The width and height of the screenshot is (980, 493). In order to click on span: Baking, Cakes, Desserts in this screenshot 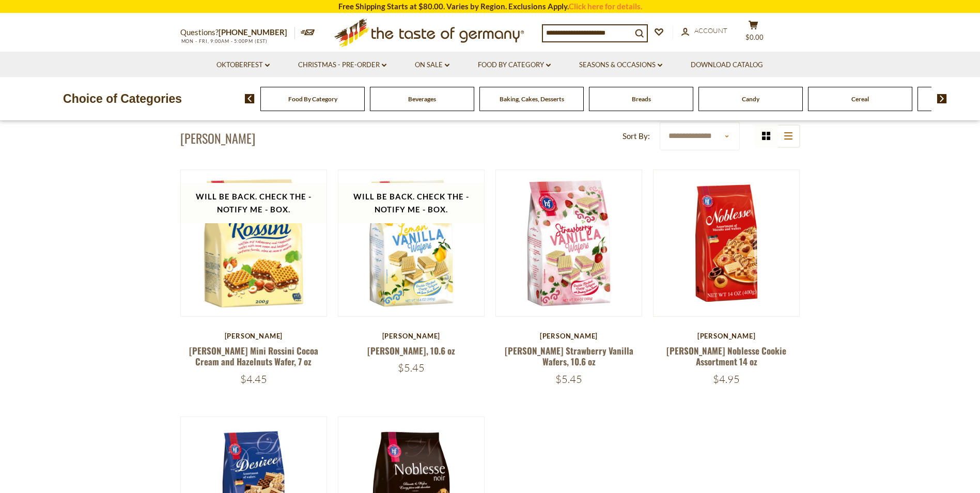, I will do `click(532, 99)`.